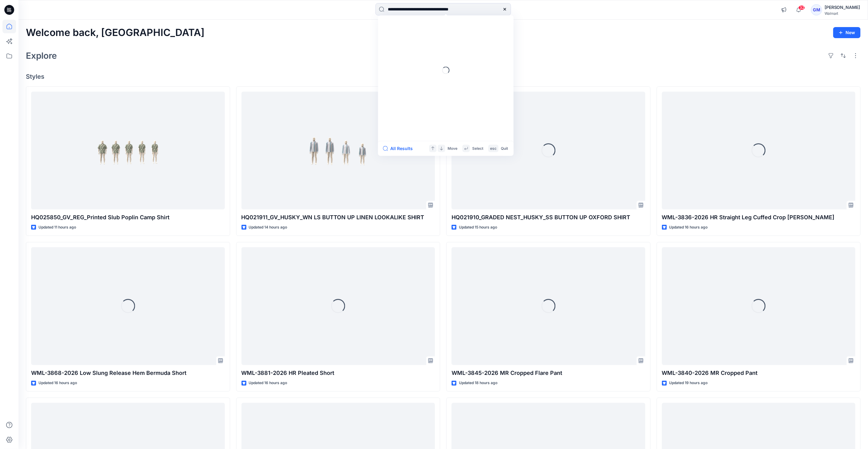  What do you see at coordinates (41, 56) in the screenshot?
I see `h2: Explore` at bounding box center [41, 56].